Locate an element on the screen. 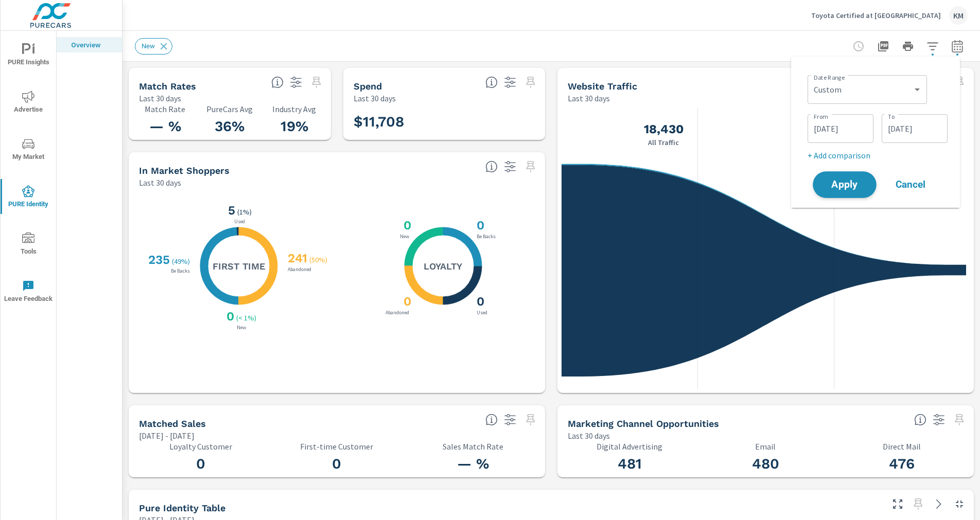 This screenshot has width=980, height=520. h3: 241 is located at coordinates (297, 258).